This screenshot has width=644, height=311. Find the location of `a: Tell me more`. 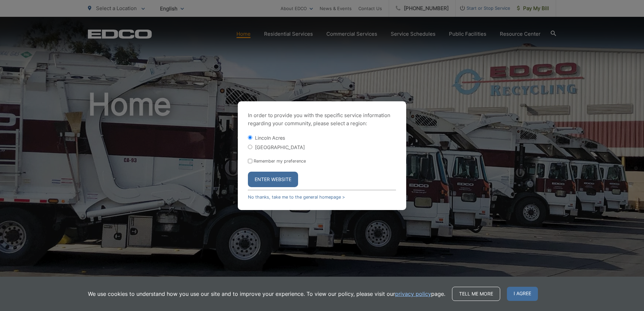

a: Tell me more is located at coordinates (476, 294).